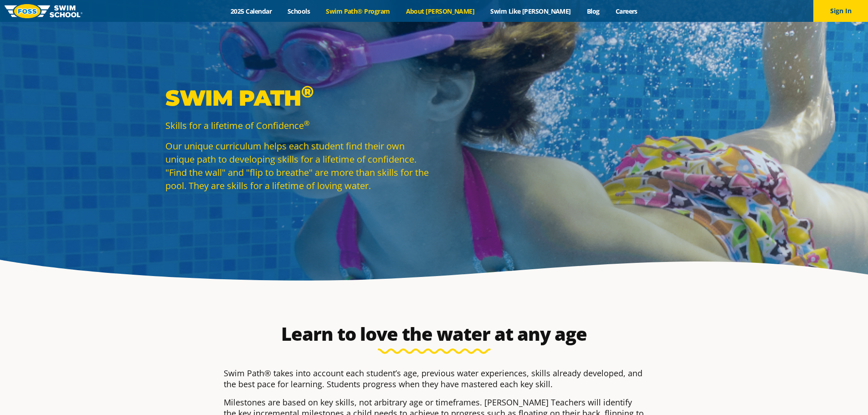  What do you see at coordinates (251, 11) in the screenshot?
I see `a: 2025 Calendar` at bounding box center [251, 11].